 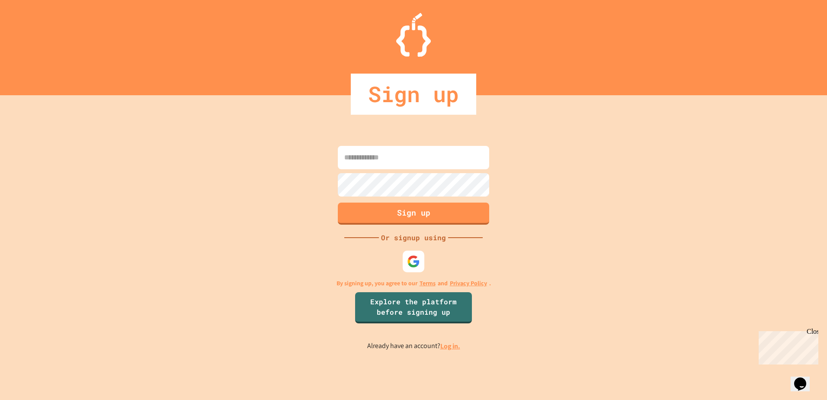 I want to click on img: Logo.svg, so click(x=413, y=35).